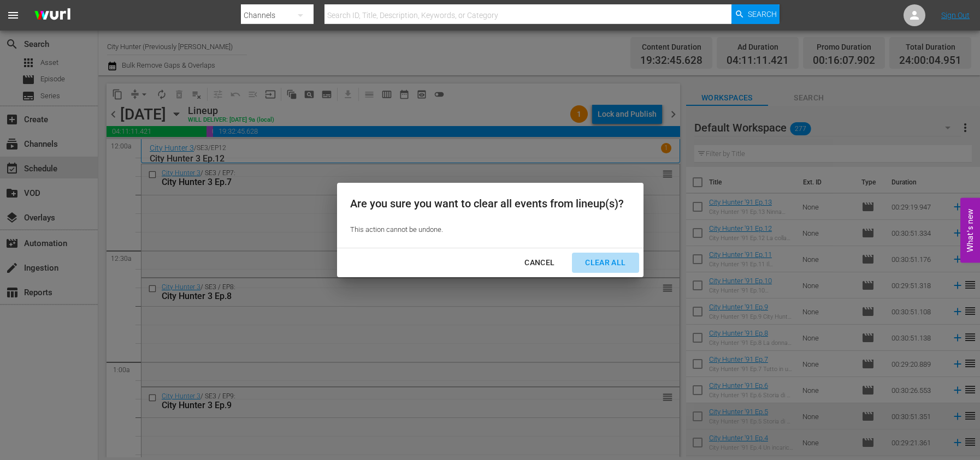  Describe the element at coordinates (487, 230) in the screenshot. I see `p: This action cannot be undone.` at that location.